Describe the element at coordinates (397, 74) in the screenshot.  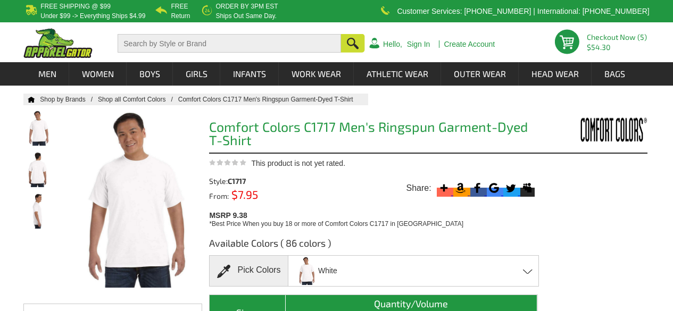
I see `a: Athletic Wear` at that location.